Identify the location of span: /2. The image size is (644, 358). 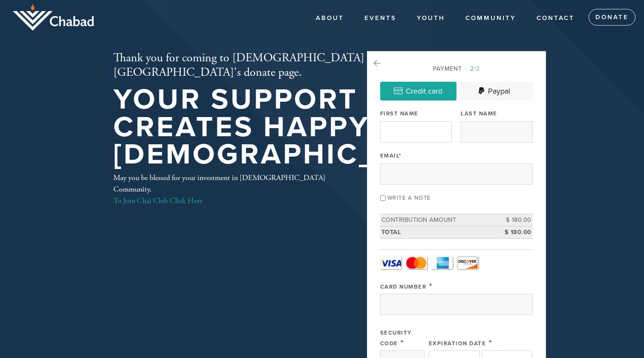
(472, 68).